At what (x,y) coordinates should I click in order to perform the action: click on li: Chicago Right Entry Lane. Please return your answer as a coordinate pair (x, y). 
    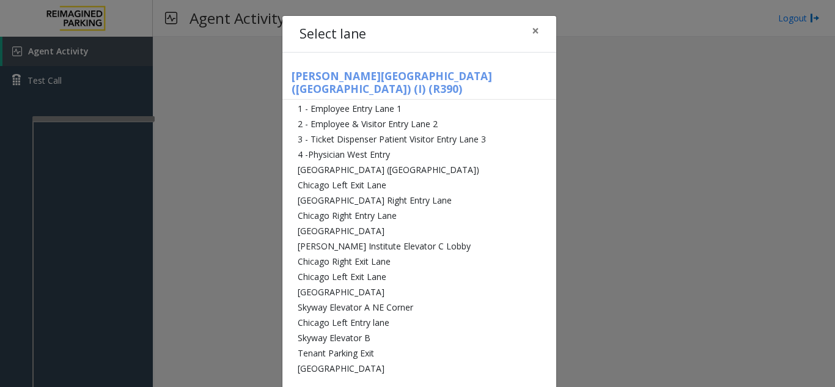
    Looking at the image, I should click on (420, 215).